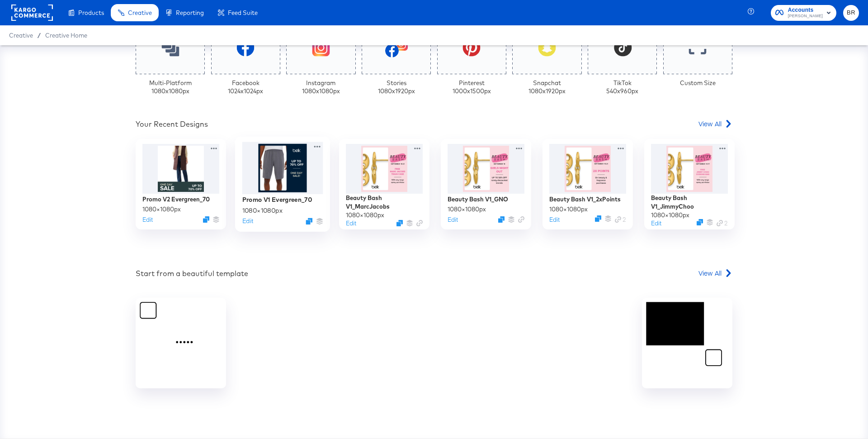 This screenshot has width=868, height=439. Describe the element at coordinates (585, 199) in the screenshot. I see `div: Beauty Bash V1_2xPoints` at that location.